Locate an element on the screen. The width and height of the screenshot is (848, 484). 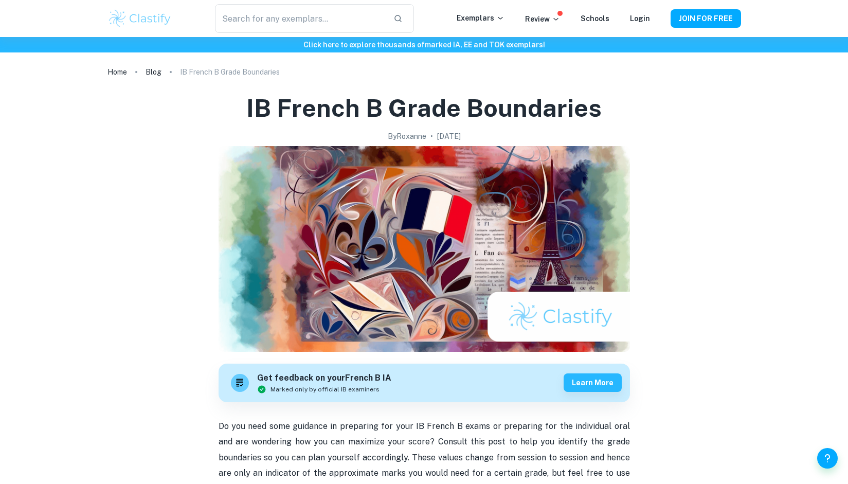
h2: By Roxanne is located at coordinates (407, 136).